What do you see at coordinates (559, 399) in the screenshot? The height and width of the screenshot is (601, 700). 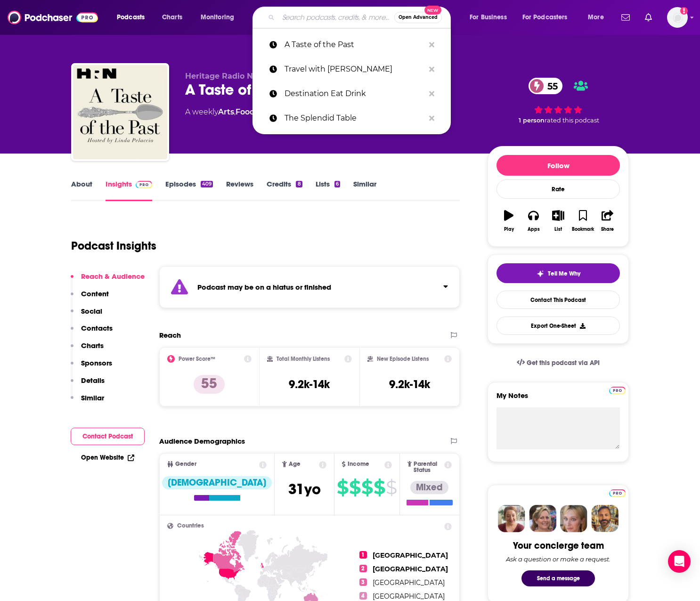 I see `label: My Notes` at bounding box center [559, 399].